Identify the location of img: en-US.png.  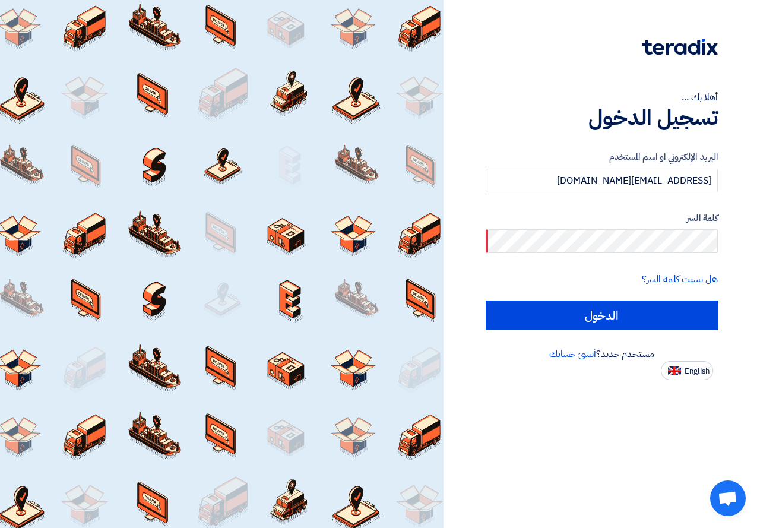
(674, 370).